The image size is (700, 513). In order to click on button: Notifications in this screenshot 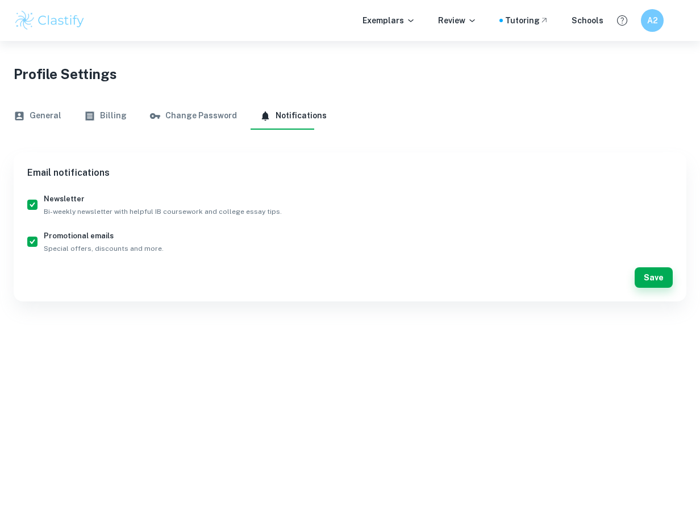, I will do `click(293, 116)`.